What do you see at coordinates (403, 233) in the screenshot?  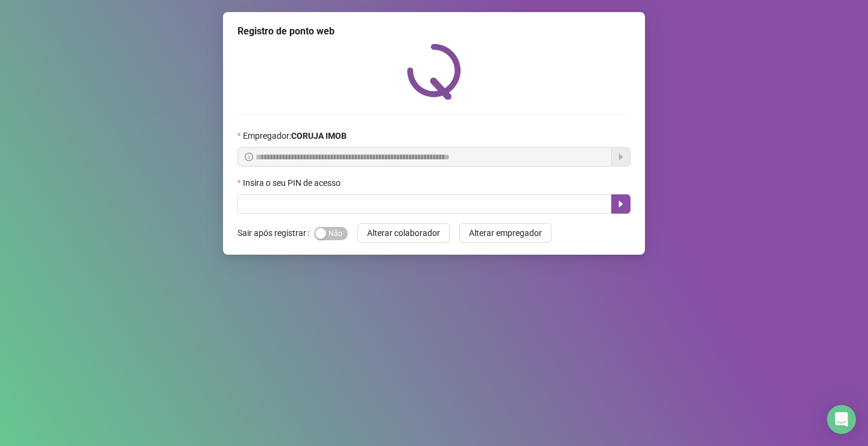 I see `button: Alterar colaborador` at bounding box center [403, 233].